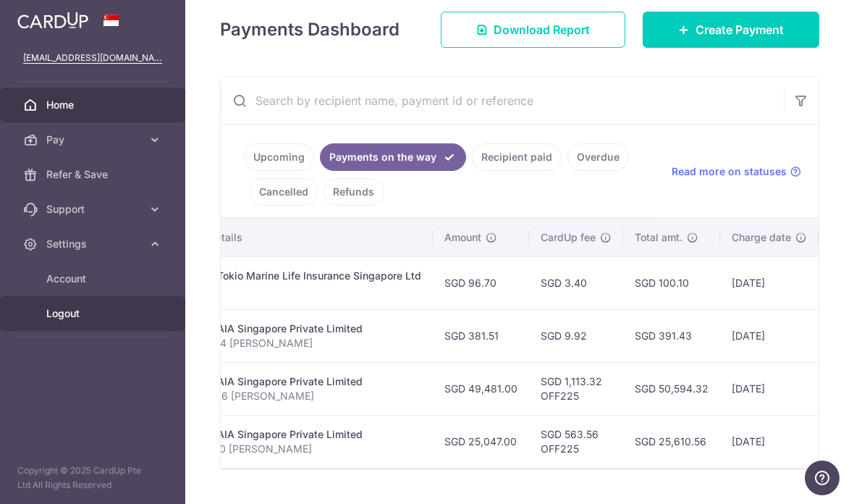 The height and width of the screenshot is (504, 854). What do you see at coordinates (762, 238) in the screenshot?
I see `span: Charge date` at bounding box center [762, 238].